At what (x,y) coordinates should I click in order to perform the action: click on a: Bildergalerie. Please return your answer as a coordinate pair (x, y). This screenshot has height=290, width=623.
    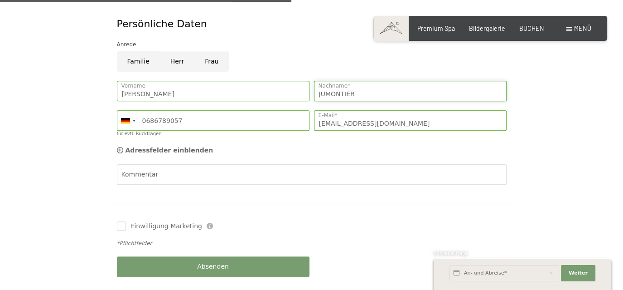
    Looking at the image, I should click on (487, 28).